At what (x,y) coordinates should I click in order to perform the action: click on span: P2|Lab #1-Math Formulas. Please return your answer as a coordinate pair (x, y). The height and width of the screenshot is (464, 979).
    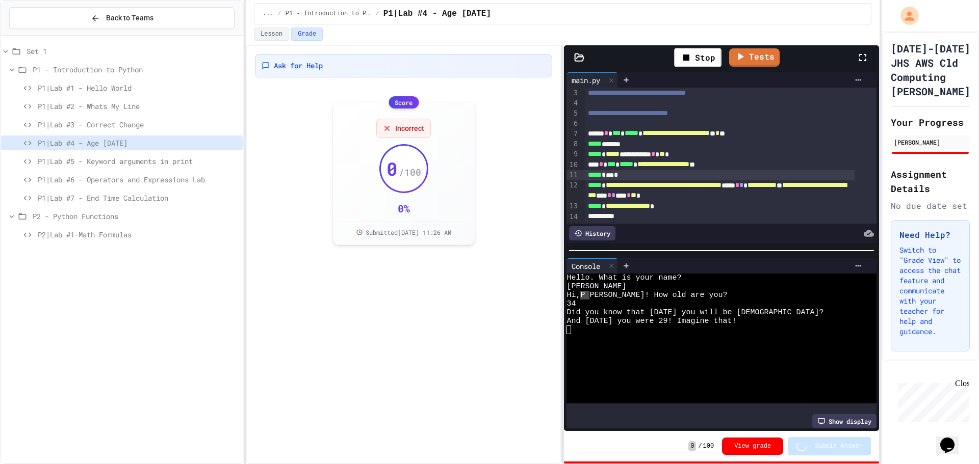
    Looking at the image, I should click on (138, 234).